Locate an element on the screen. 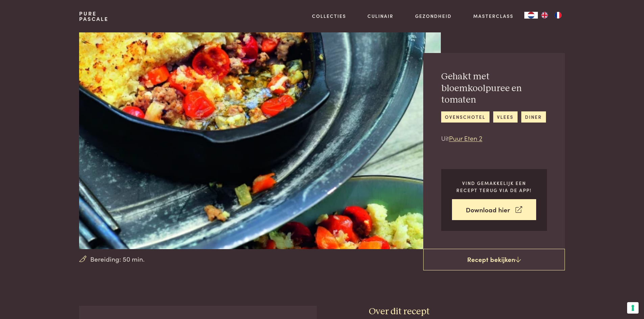 This screenshot has height=319, width=644. a: FR is located at coordinates (558, 15).